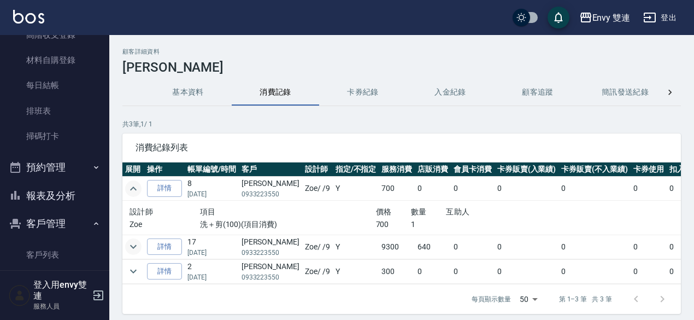  Describe the element at coordinates (363, 92) in the screenshot. I see `button: 卡券紀錄` at that location.